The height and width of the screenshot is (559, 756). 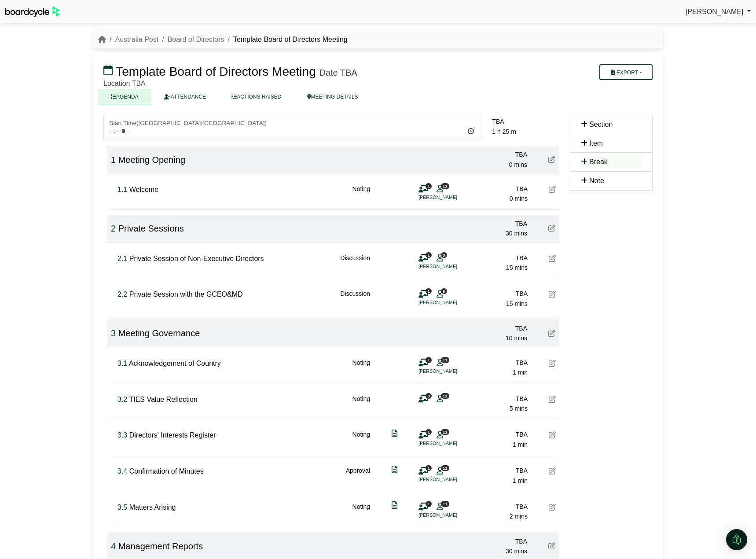 What do you see at coordinates (184, 97) in the screenshot?
I see `a: ATTENDANCE` at bounding box center [184, 97].